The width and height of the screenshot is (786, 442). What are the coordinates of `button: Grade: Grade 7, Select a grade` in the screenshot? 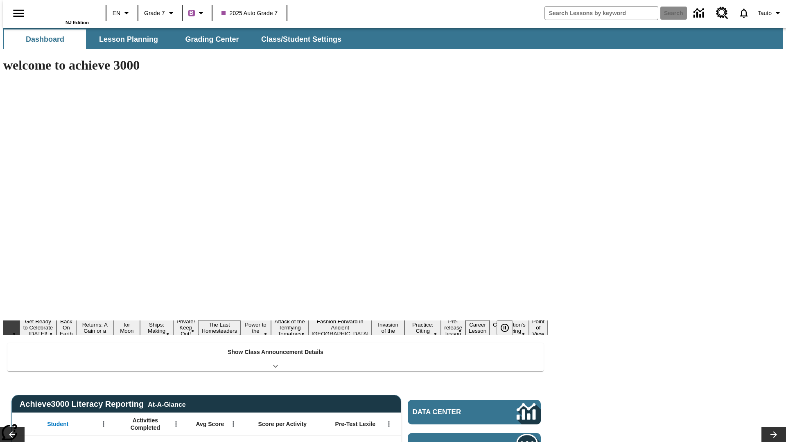 It's located at (160, 13).